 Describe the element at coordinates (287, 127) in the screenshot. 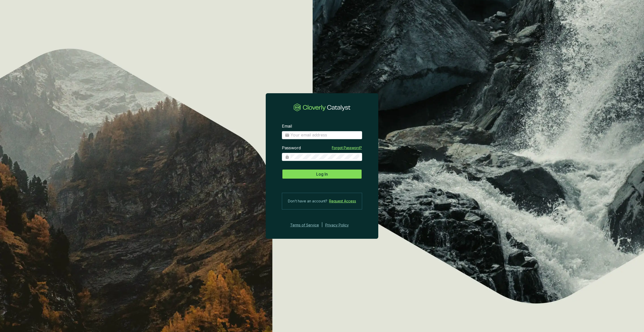

I see `label: Email` at that location.